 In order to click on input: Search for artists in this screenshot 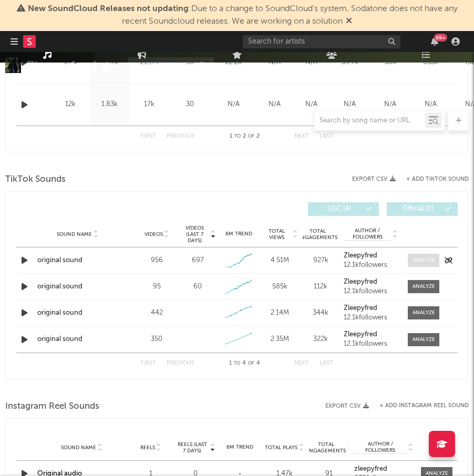, I will do `click(322, 42)`.